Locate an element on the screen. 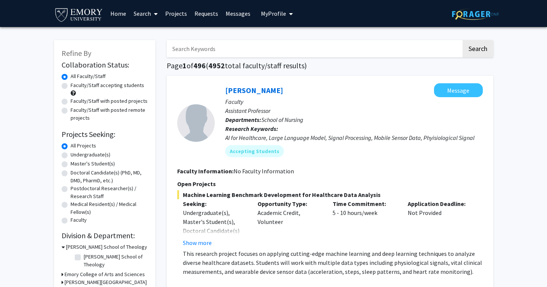 The width and height of the screenshot is (547, 287). button: Show more is located at coordinates (197, 243).